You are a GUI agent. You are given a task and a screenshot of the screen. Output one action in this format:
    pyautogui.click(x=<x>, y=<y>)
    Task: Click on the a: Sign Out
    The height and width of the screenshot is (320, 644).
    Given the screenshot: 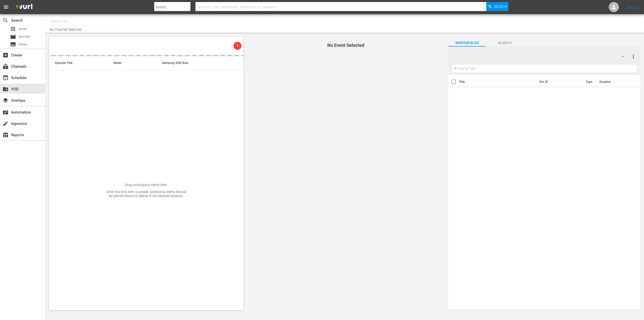 What is the action you would take?
    pyautogui.click(x=633, y=7)
    